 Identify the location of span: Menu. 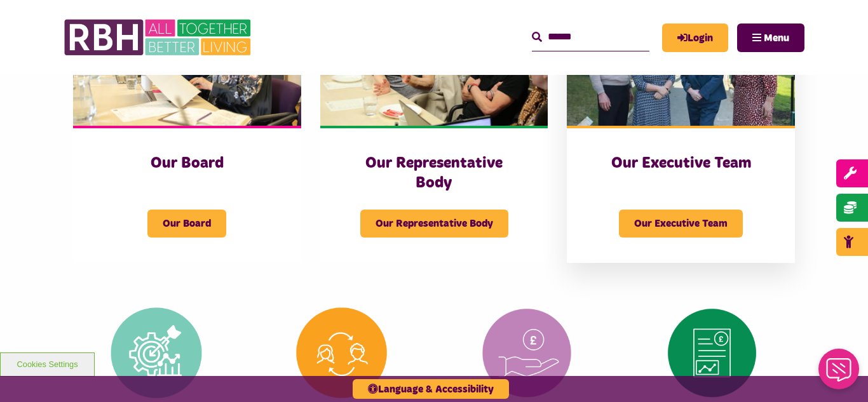
(776, 38).